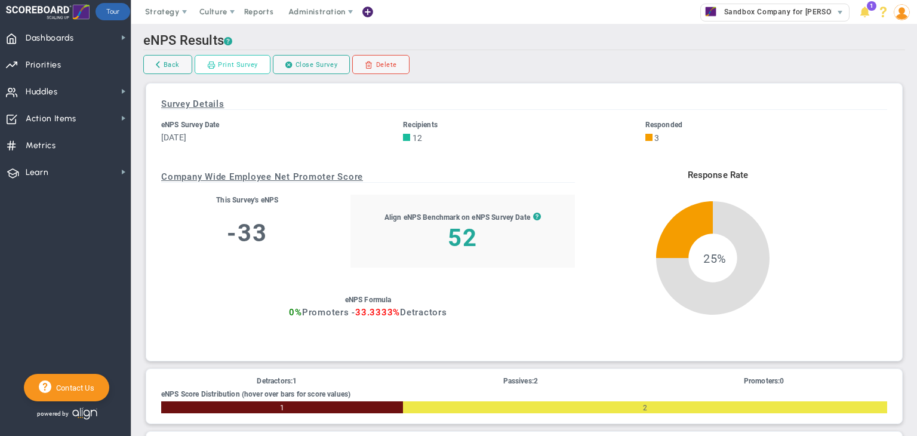  I want to click on span: 0%, so click(295, 312).